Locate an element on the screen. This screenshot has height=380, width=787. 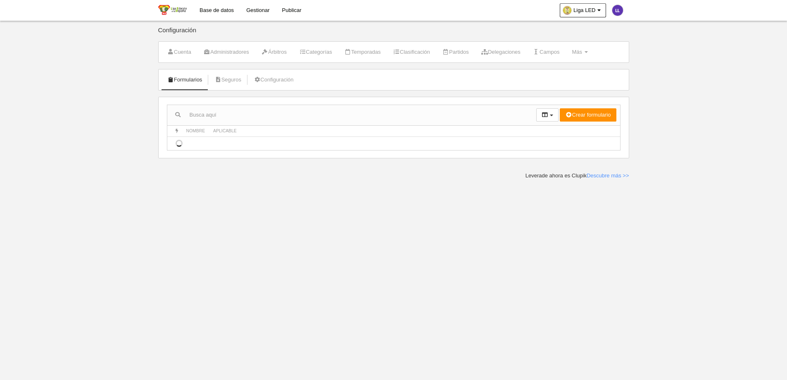
span: Aplicable is located at coordinates (225, 131).